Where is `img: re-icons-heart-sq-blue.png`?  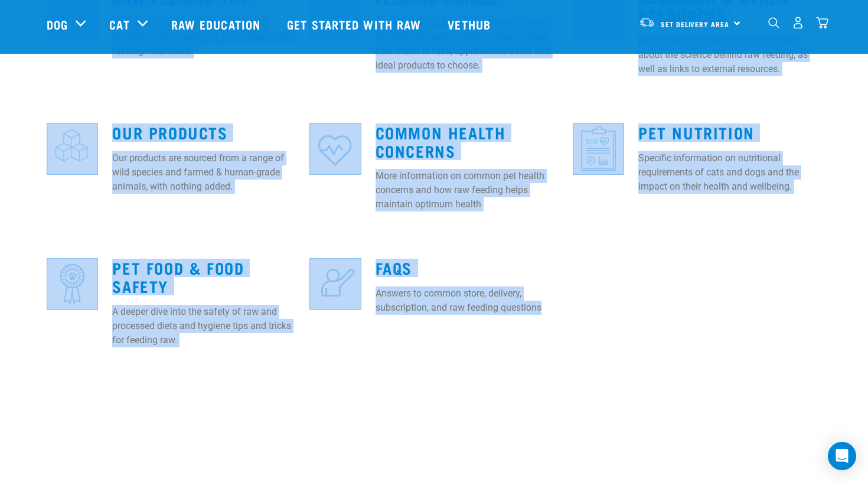
img: re-icons-heart-sq-blue.png is located at coordinates (335, 148).